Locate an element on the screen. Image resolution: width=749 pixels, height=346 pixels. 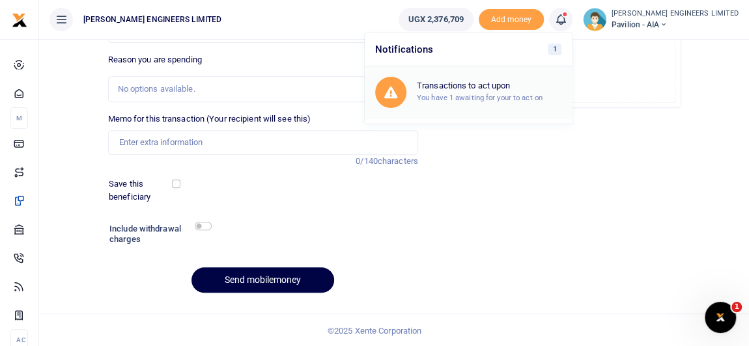
img: logo-small is located at coordinates (20, 20).